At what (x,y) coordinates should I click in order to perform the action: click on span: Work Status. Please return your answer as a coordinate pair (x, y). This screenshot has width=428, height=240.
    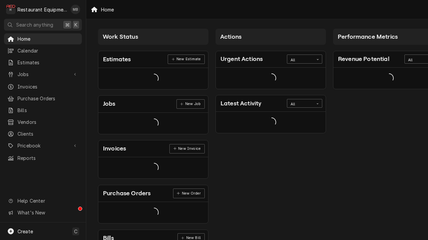
    Looking at the image, I should click on (120, 37).